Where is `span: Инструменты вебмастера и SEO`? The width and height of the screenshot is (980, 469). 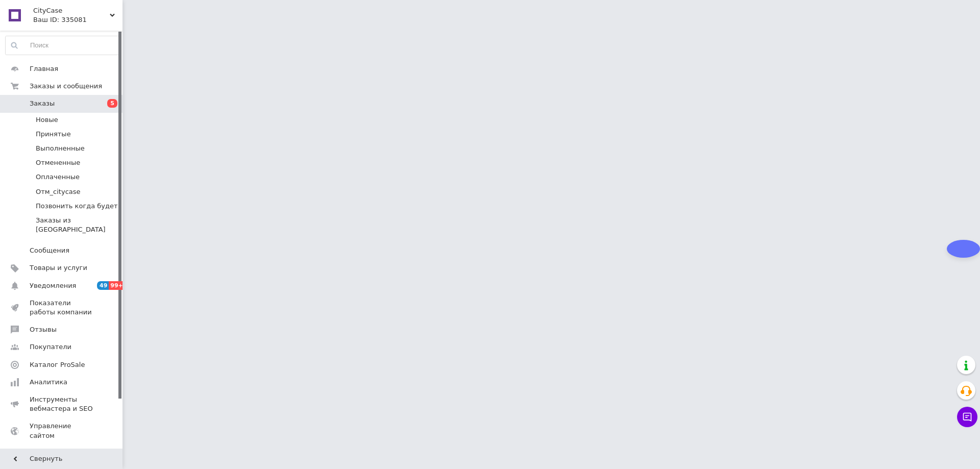
span: Инструменты вебмастера и SEO is located at coordinates (62, 404).